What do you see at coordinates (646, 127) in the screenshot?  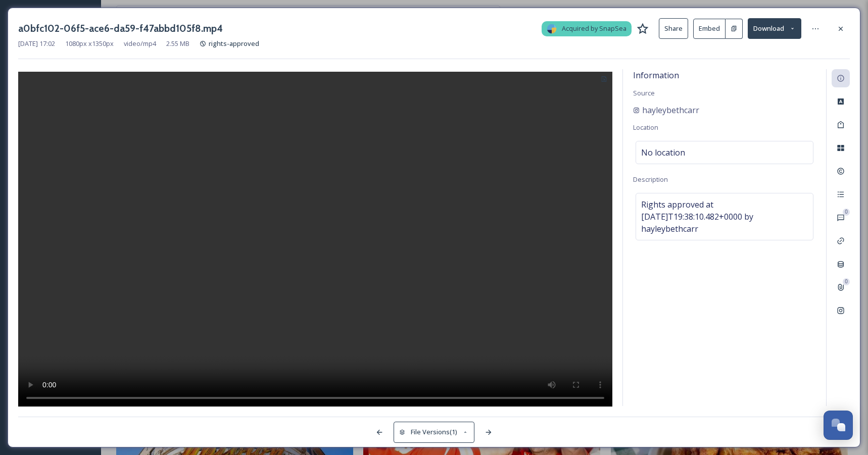 I see `span: Location` at bounding box center [646, 127].